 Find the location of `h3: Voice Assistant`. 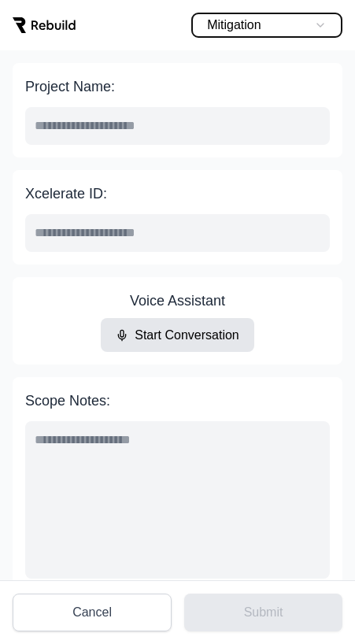

h3: Voice Assistant is located at coordinates (177, 301).